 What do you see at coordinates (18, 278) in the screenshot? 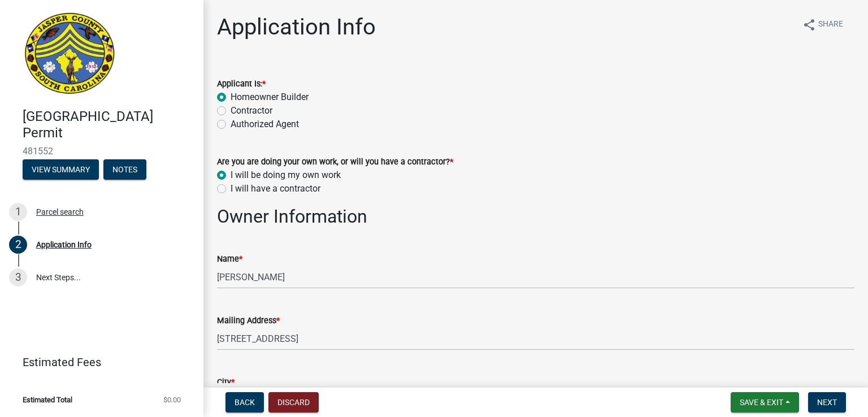
I see `div: 3` at bounding box center [18, 278].